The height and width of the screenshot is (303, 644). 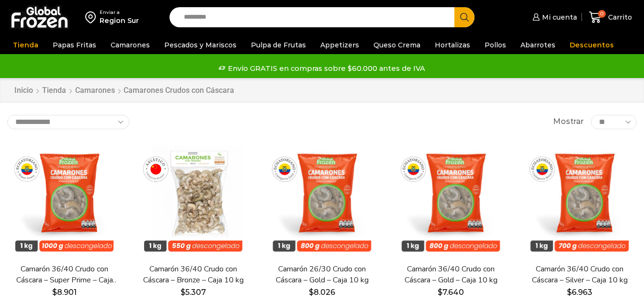 What do you see at coordinates (178, 90) in the screenshot?
I see `h1: Camarones Crudos con Cáscara` at bounding box center [178, 90].